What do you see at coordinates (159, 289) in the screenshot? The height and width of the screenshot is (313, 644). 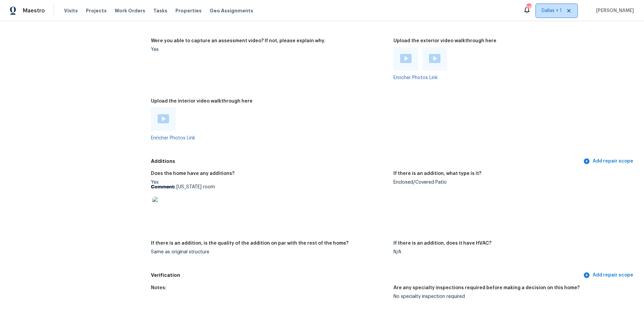 I see `h5: Notes:` at bounding box center [159, 289].